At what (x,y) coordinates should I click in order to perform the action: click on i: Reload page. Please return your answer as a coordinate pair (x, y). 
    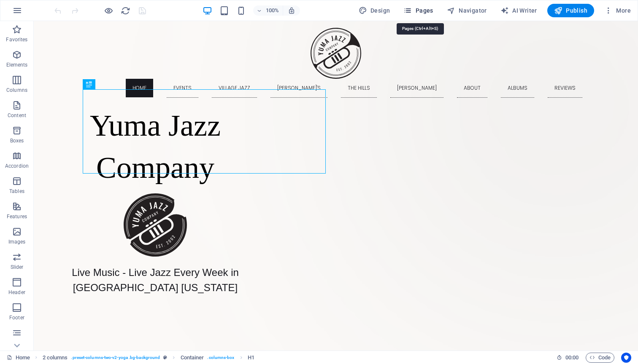
    Looking at the image, I should click on (125, 11).